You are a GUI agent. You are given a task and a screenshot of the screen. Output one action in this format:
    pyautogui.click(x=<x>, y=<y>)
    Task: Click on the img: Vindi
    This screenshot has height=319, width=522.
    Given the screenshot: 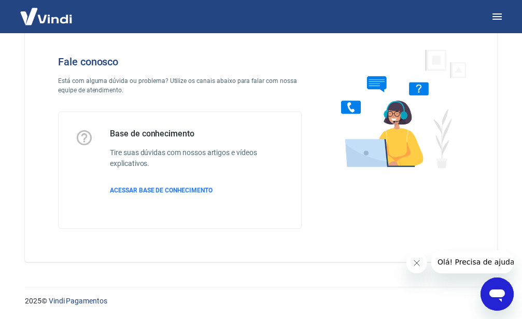 What is the action you would take?
    pyautogui.click(x=46, y=16)
    